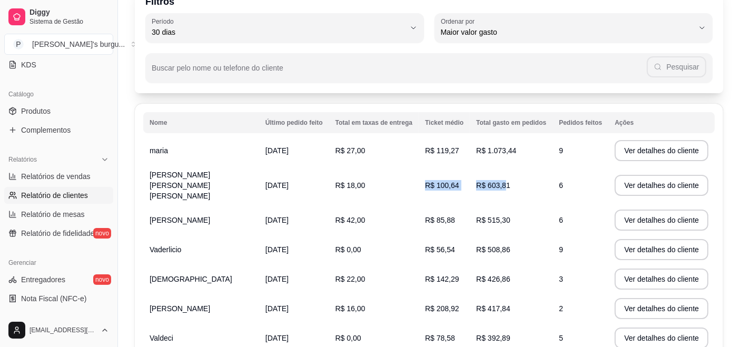 The height and width of the screenshot is (347, 740). I want to click on span: R$ 417,84, so click(493, 309).